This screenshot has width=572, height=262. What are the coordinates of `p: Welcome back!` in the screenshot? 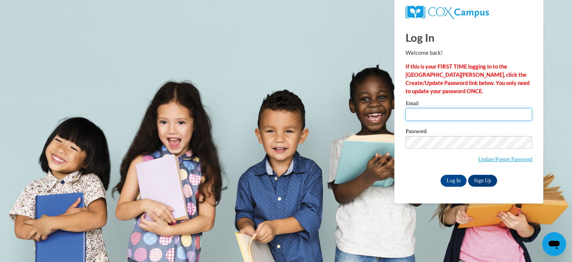 It's located at (469, 53).